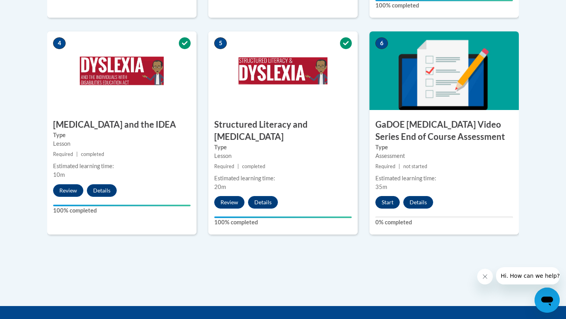 This screenshot has height=319, width=566. Describe the element at coordinates (388, 202) in the screenshot. I see `button: Start` at that location.